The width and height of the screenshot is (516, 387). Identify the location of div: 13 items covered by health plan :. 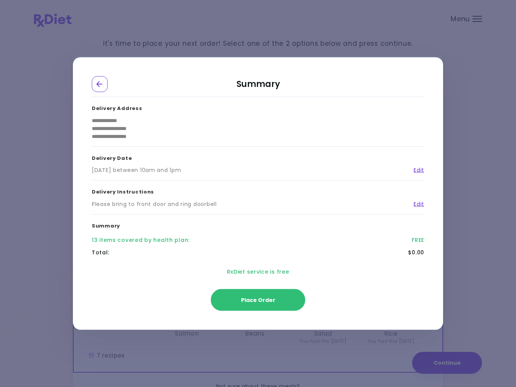
(141, 240).